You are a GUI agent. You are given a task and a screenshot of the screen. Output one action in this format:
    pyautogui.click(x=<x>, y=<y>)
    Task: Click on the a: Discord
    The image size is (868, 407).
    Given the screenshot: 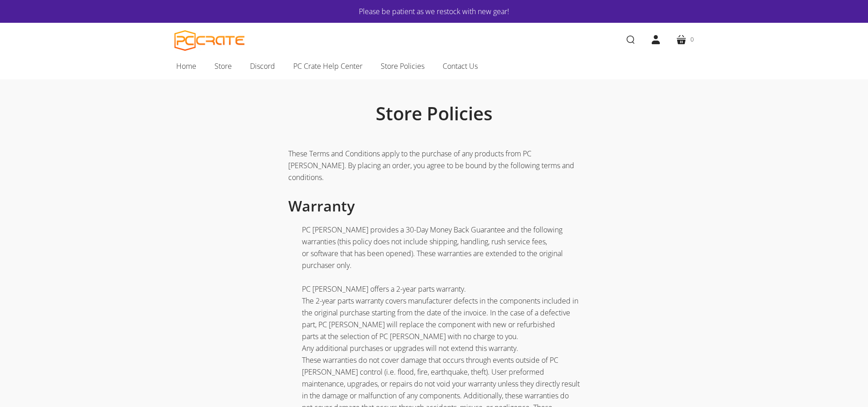 What is the action you would take?
    pyautogui.click(x=262, y=66)
    